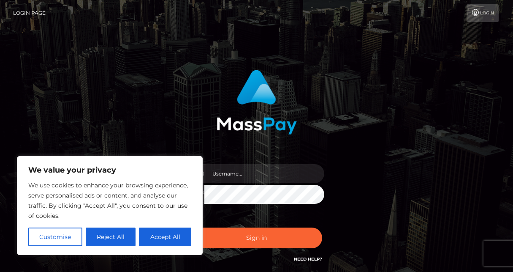  What do you see at coordinates (165, 237) in the screenshot?
I see `button: Accept All` at bounding box center [165, 237].